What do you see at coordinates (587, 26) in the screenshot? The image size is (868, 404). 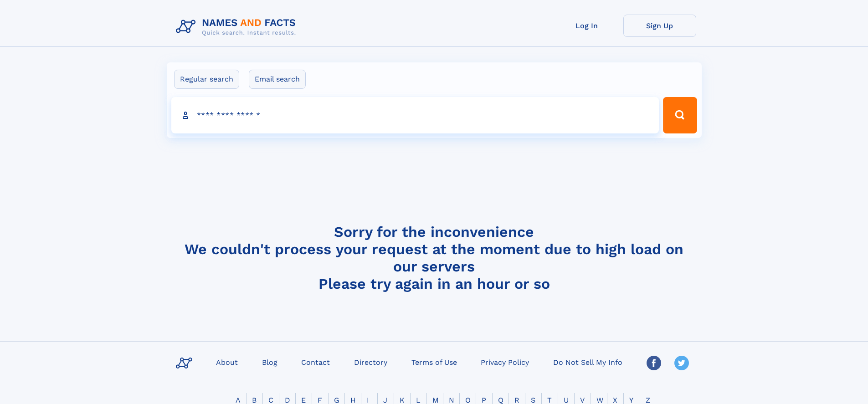 I see `a: Log In` at bounding box center [587, 26].